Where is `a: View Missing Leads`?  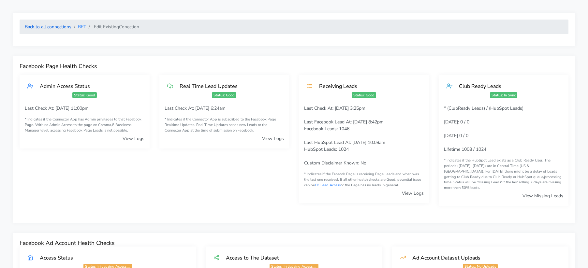
a: View Missing Leads is located at coordinates (543, 196).